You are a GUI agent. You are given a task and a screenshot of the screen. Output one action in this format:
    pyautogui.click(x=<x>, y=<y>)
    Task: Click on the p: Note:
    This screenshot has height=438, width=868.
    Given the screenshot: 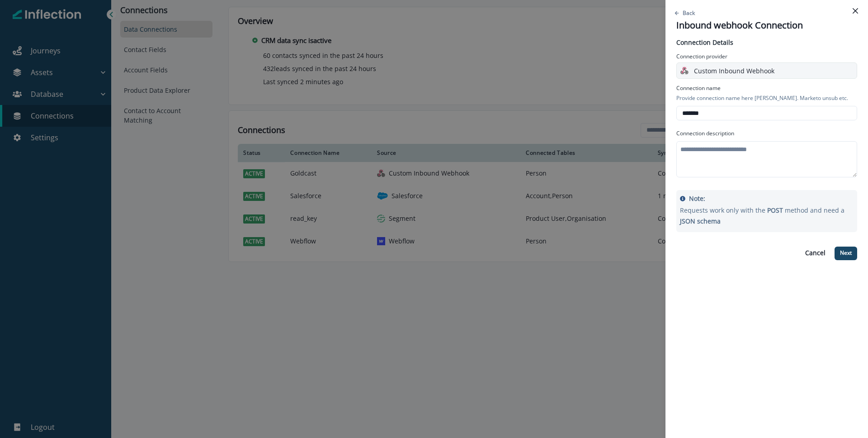 What is the action you would take?
    pyautogui.click(x=697, y=198)
    